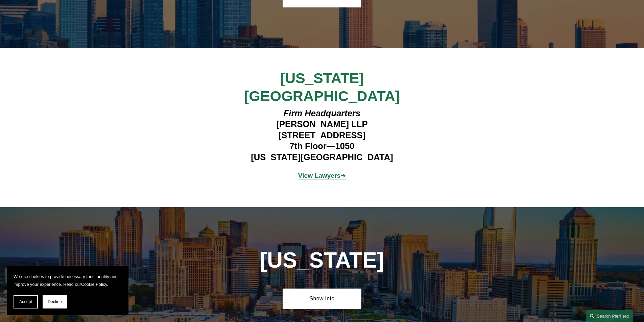 The image size is (644, 322). What do you see at coordinates (26, 302) in the screenshot?
I see `button: Accept` at bounding box center [26, 302].